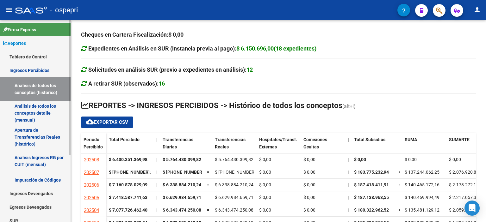  Describe the element at coordinates (463, 198) in the screenshot. I see `span: $ 2.217.057,36` at that location.